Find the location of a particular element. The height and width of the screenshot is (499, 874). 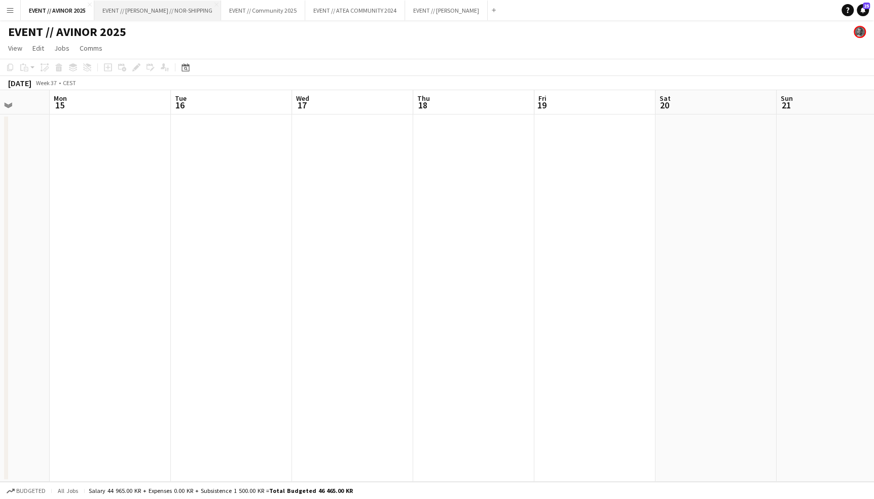

button: EVENT // AVINOR 2025 is located at coordinates (57, 10).